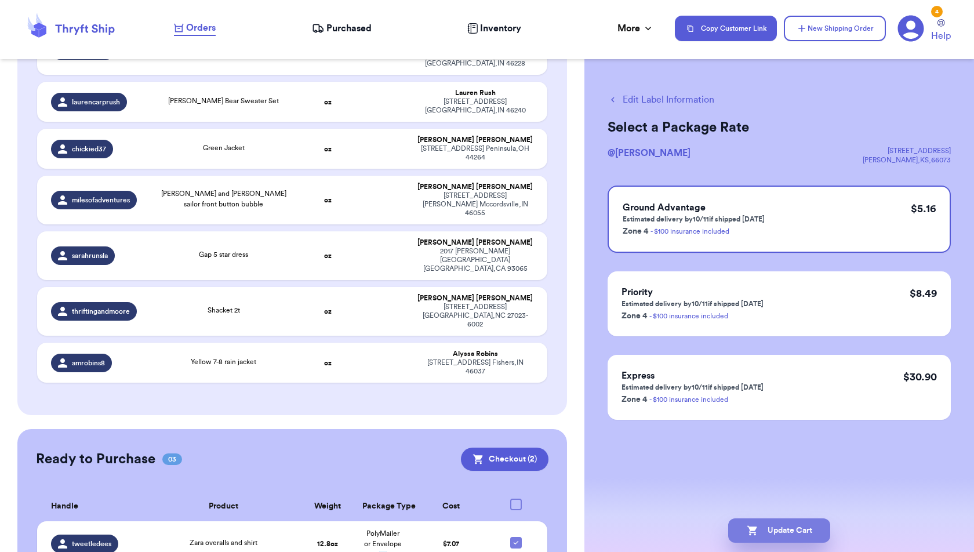 The image size is (974, 552). What do you see at coordinates (475, 93) in the screenshot?
I see `div: Lauren Rush` at bounding box center [475, 93].